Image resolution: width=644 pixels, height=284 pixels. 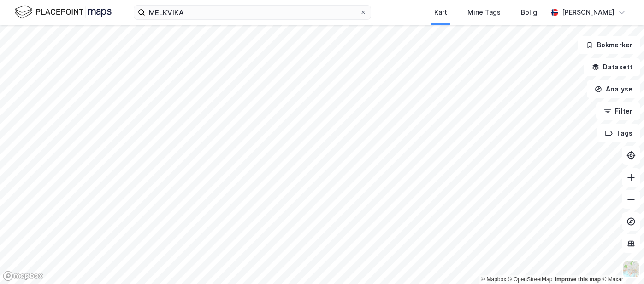 I want to click on div: Mine Tags, so click(x=483, y=13).